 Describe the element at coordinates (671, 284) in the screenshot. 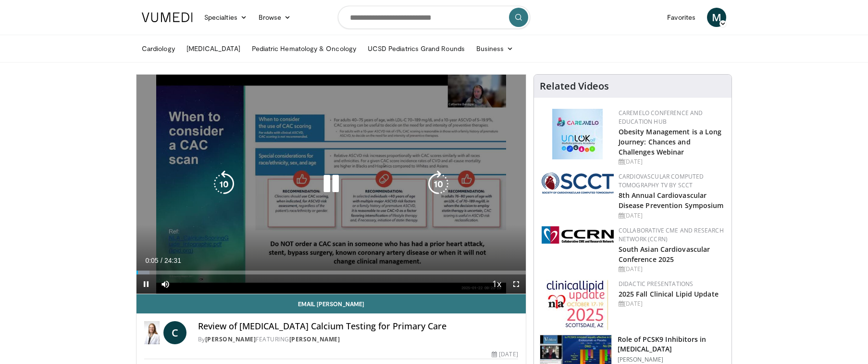

I see `div: Didactic Presentations` at that location.